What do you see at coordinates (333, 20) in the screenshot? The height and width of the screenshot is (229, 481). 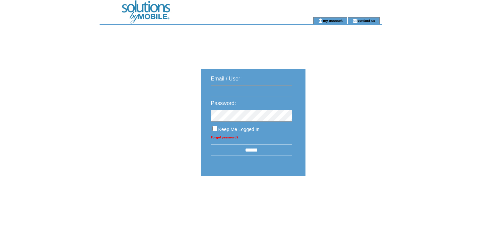 I see `a: my account` at bounding box center [333, 20].